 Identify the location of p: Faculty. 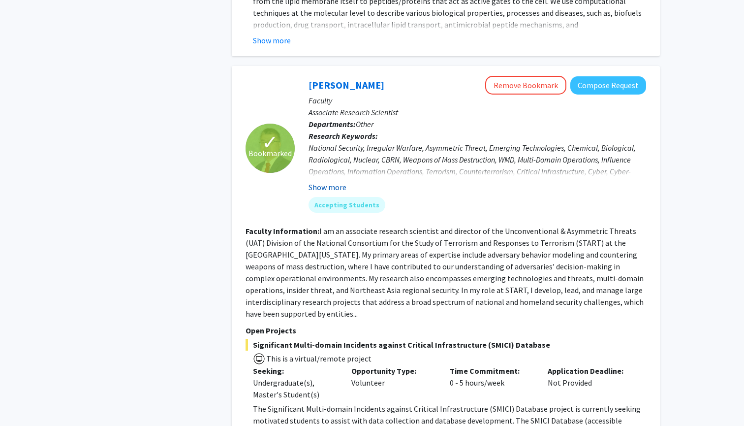
(478, 100).